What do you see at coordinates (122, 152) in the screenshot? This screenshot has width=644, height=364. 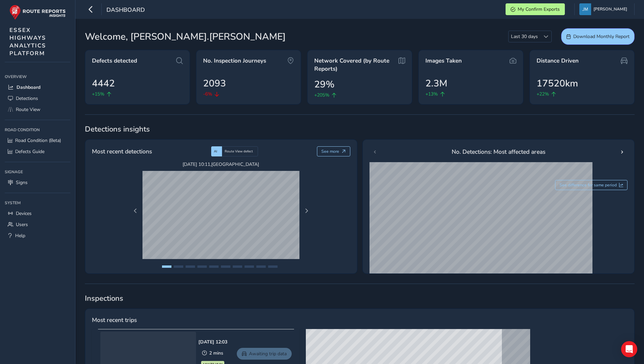 I see `span: Most recent detections` at bounding box center [122, 152].